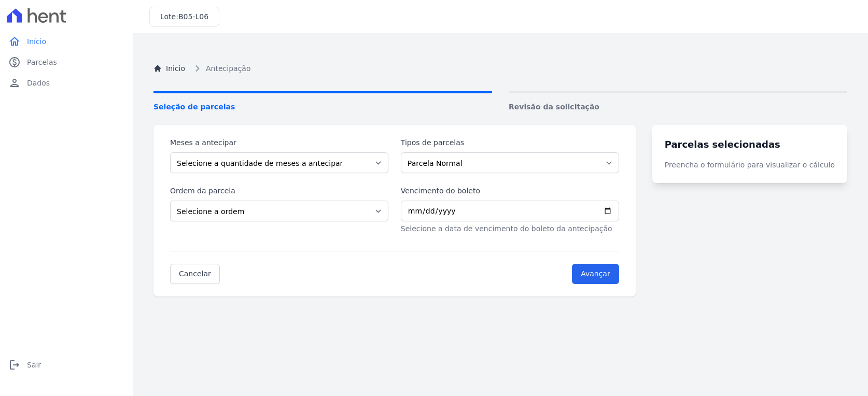  What do you see at coordinates (749, 165) in the screenshot?
I see `p: Preencha o formulário para visualizar o cálculo` at bounding box center [749, 165].